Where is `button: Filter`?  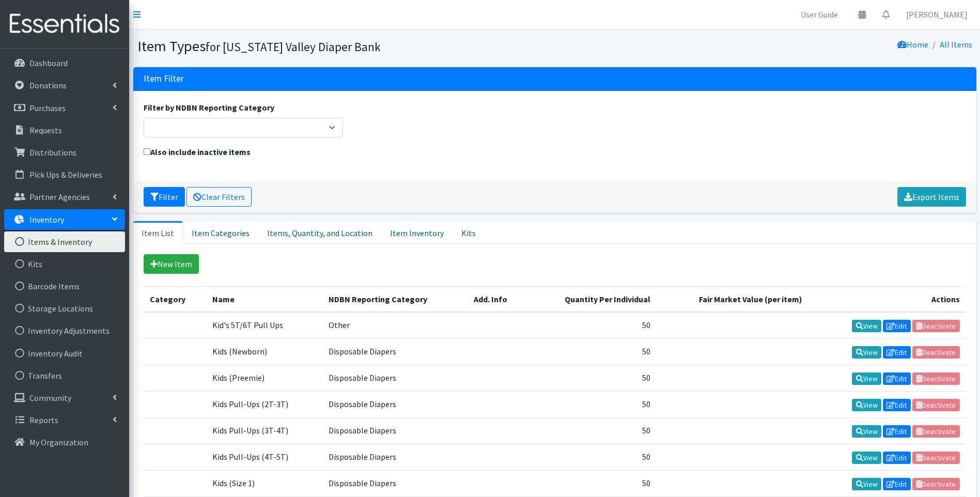
button: Filter is located at coordinates (165, 197).